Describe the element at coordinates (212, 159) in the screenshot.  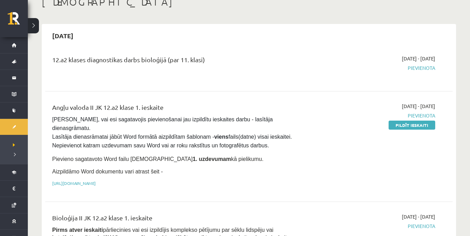
I see `strong: 1. uzdevumam` at that location.